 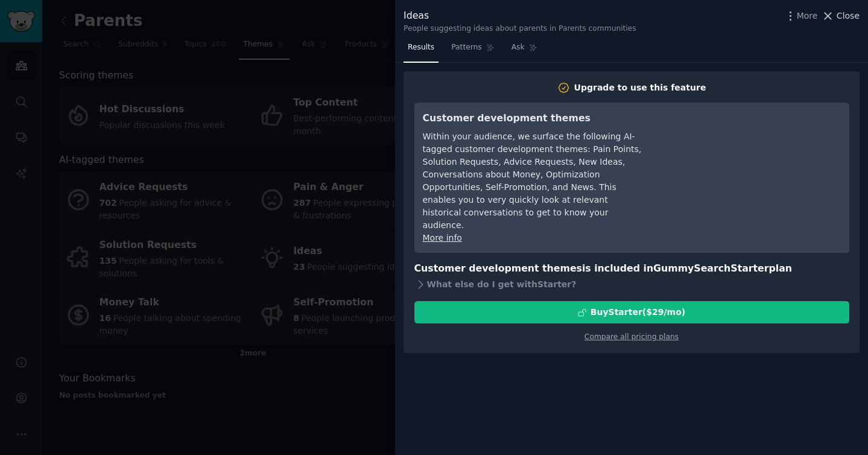 What do you see at coordinates (473, 50) in the screenshot?
I see `a: Patterns` at bounding box center [473, 50].